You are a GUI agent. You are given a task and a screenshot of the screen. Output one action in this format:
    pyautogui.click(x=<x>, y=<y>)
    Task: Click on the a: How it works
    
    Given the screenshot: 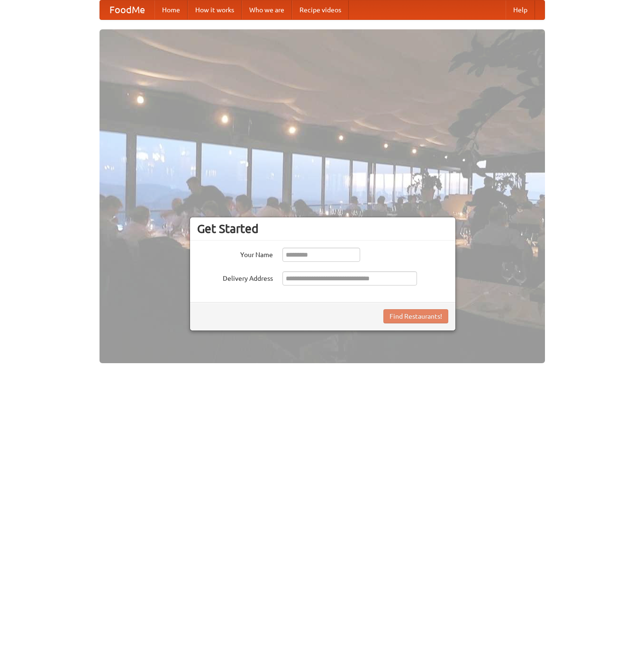 What is the action you would take?
    pyautogui.click(x=215, y=10)
    